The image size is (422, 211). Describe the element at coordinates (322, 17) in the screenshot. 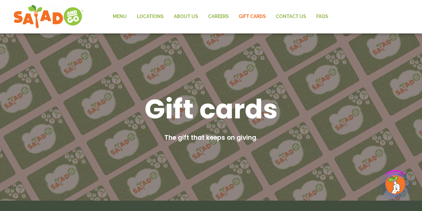

I see `a: FAQs` at that location.